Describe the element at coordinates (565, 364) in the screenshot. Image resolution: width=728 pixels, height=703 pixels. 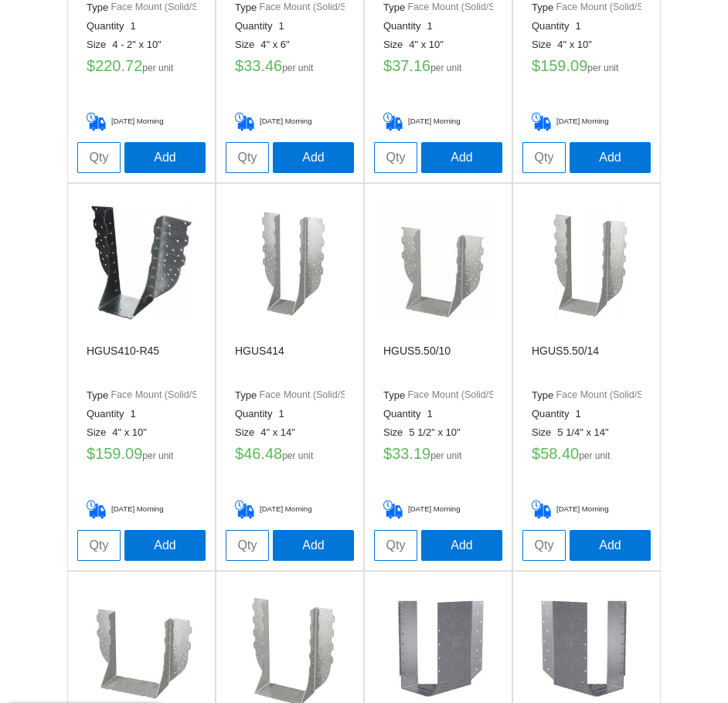
I see `h6: HGUS5.50/14` at that location.